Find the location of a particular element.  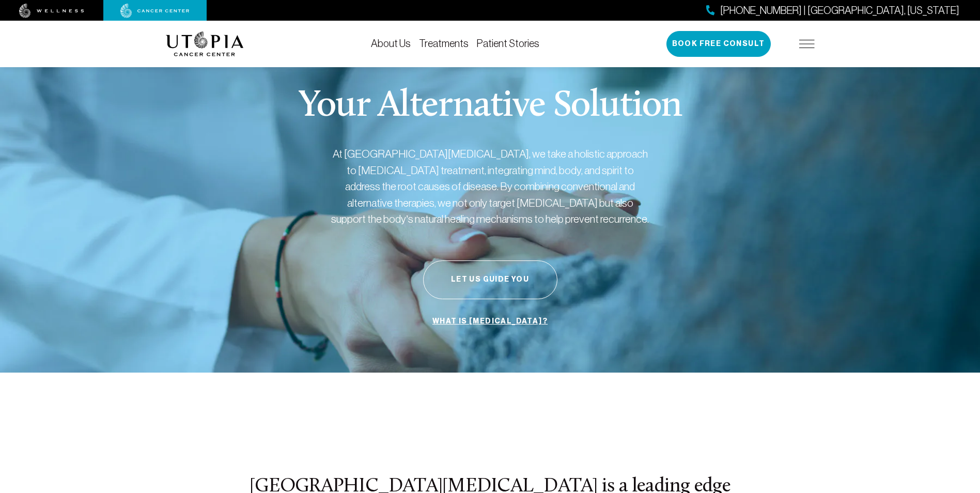

a: About Us is located at coordinates (391, 43).